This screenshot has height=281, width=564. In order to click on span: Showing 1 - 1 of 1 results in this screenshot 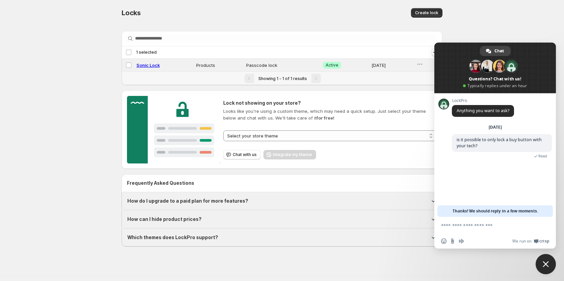, I will do `click(282, 78)`.